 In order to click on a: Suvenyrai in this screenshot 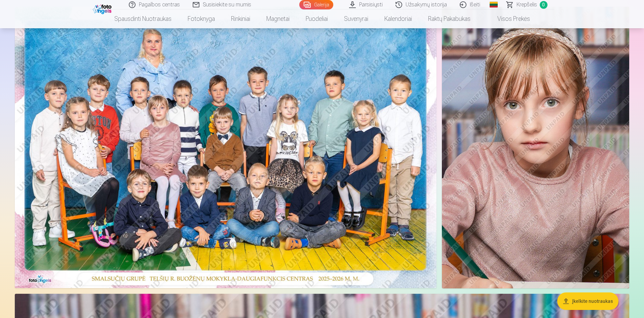, I will do `click(356, 19)`.